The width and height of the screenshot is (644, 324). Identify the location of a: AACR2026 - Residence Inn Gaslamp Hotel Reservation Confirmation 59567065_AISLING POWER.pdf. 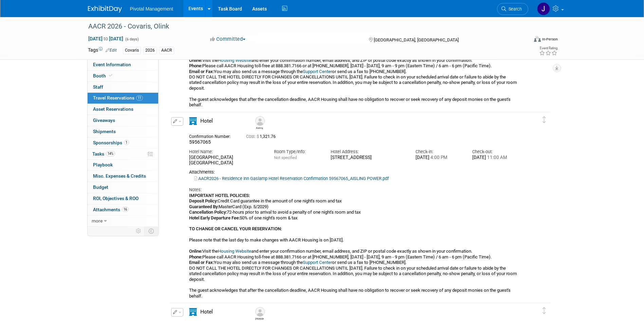
(291, 179).